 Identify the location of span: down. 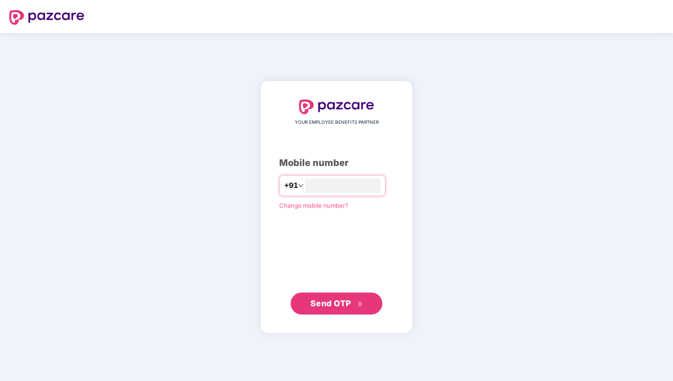
(301, 186).